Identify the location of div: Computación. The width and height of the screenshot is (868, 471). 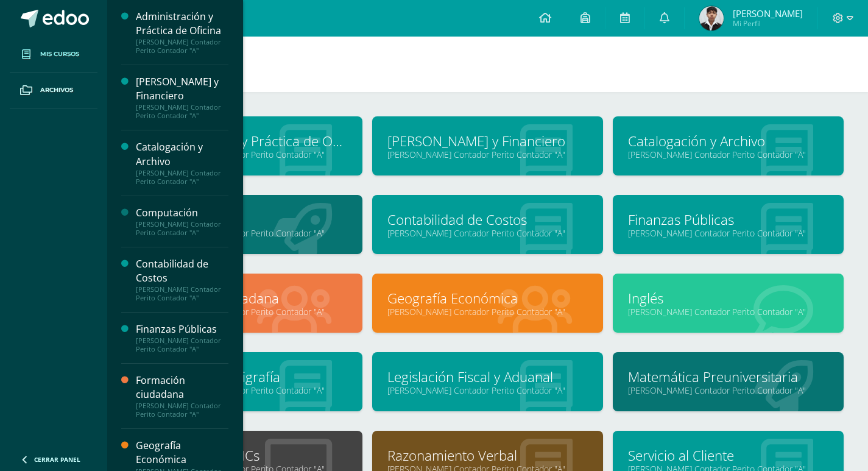
(182, 212).